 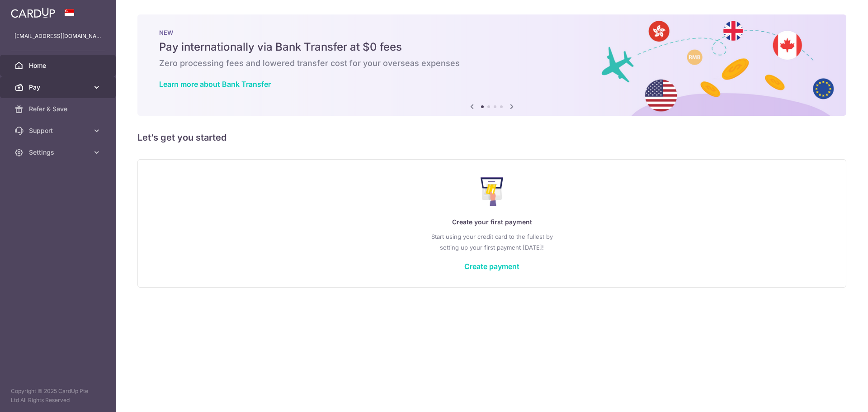 I want to click on img: Bank transfer banner, so click(x=492, y=65).